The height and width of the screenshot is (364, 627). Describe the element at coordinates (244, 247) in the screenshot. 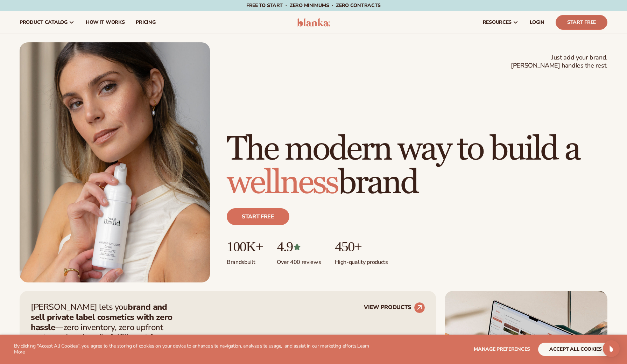

I see `p: 100K+` at that location.